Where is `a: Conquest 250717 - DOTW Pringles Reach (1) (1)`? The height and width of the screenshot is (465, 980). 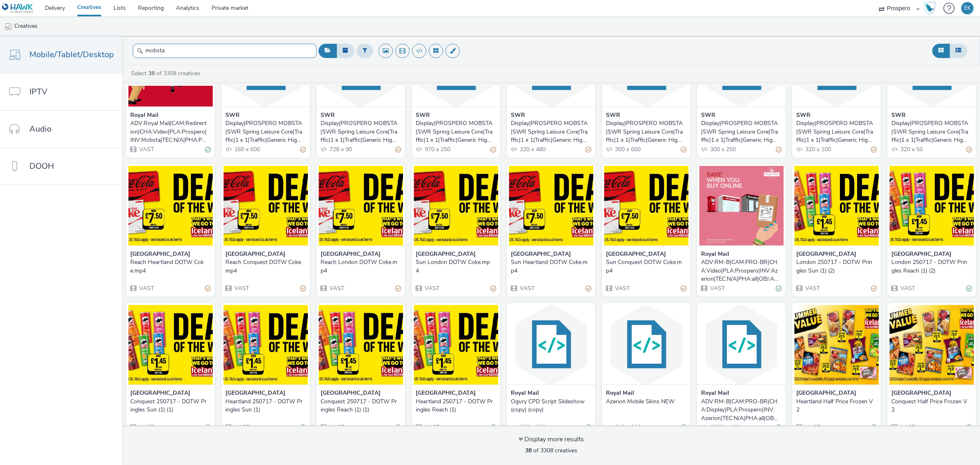
a: Conquest 250717 - DOTW Pringles Reach (1) (1) is located at coordinates (361, 405).